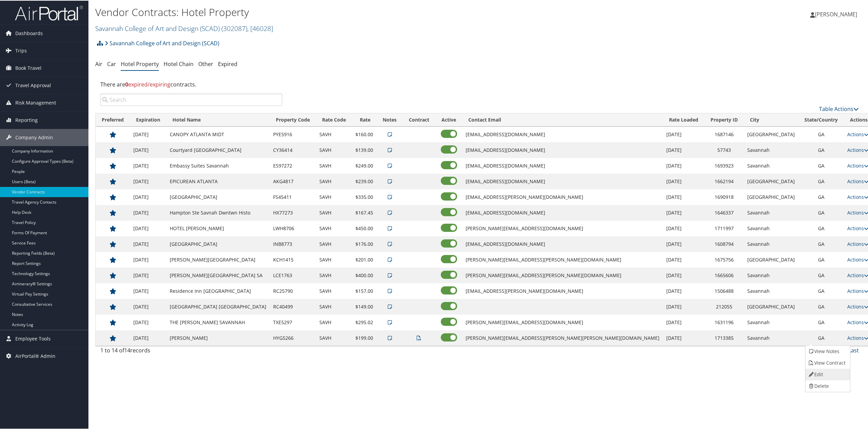  I want to click on td: HX77273, so click(293, 212).